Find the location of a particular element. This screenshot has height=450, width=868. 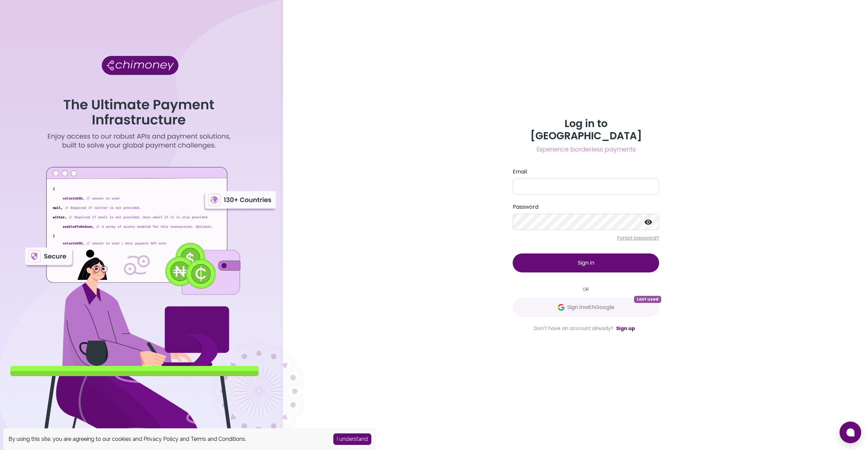

small: OR is located at coordinates (586, 289).